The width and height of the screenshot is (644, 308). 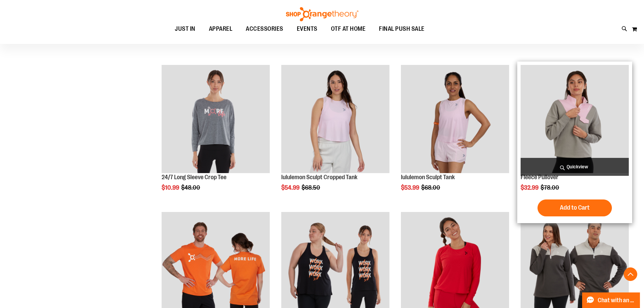 I want to click on span: $78.00, so click(x=550, y=187).